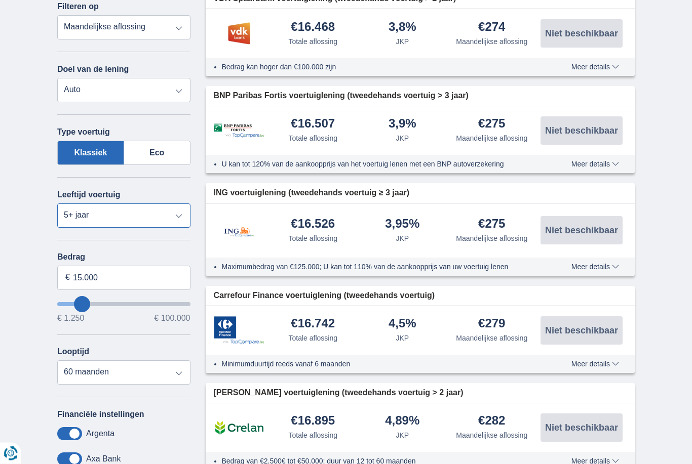 The height and width of the screenshot is (464, 692). Describe the element at coordinates (311, 193) in the screenshot. I see `span: ING voertuiglening (tweedehands voertuig ≥ 3 jaar)` at that location.